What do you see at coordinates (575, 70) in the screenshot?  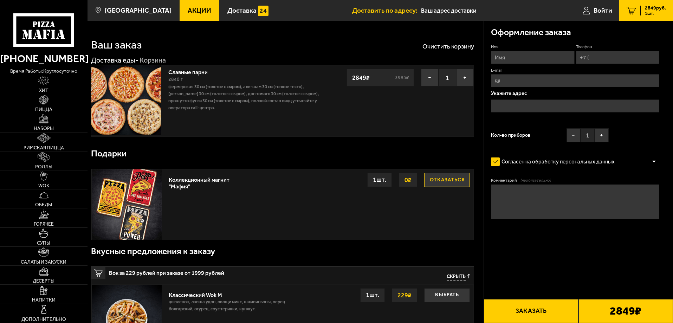 I see `label: E-mail` at bounding box center [575, 70].